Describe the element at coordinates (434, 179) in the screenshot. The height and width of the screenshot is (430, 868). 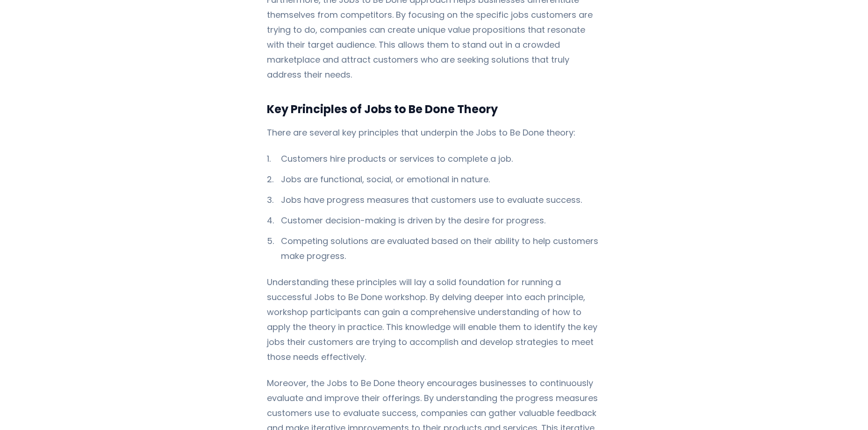
I see `li: Jobs are functional, social, or emotional in nature.` at that location.